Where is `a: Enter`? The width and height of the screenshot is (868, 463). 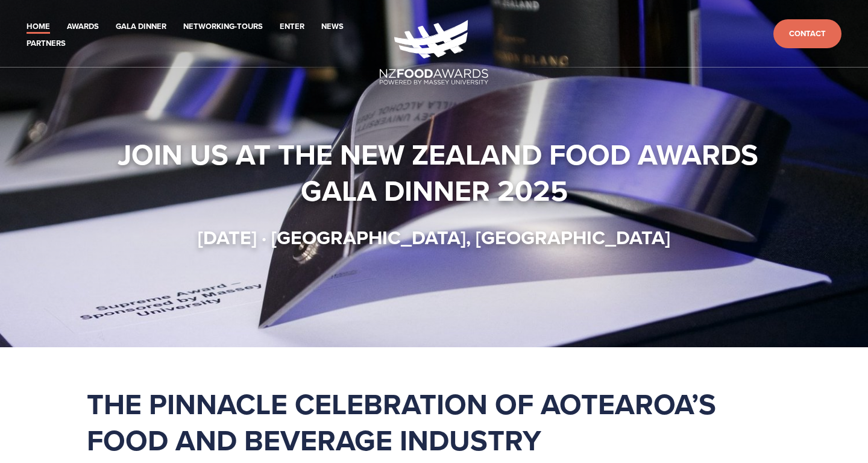
a: Enter is located at coordinates (292, 27).